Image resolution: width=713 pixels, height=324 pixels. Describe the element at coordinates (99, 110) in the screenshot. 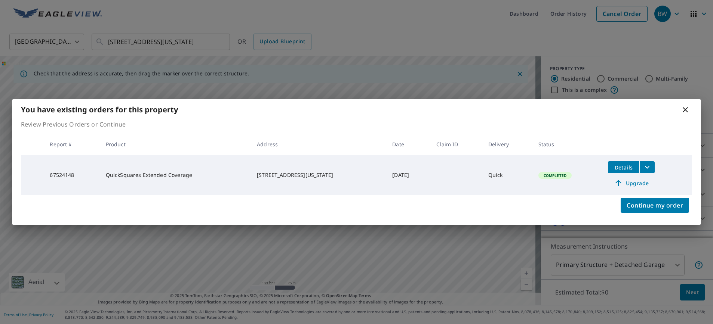

I see `b: You have existing orders for this property` at that location.